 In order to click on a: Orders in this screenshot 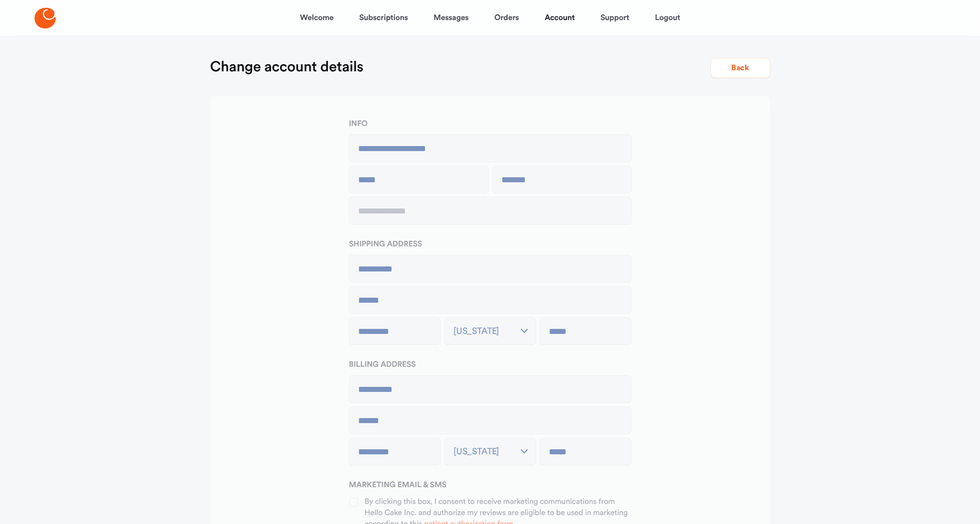, I will do `click(507, 17)`.